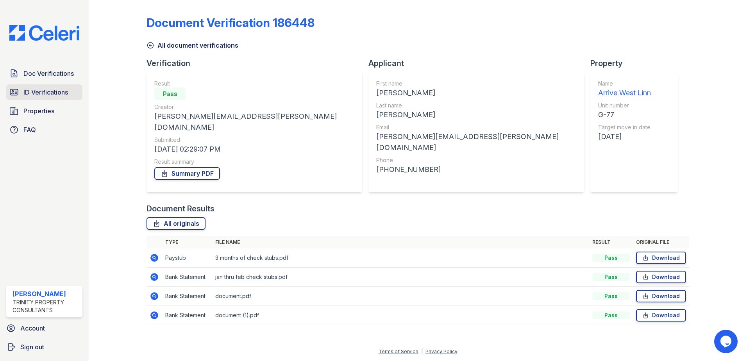  What do you see at coordinates (624, 84) in the screenshot?
I see `div: Name` at bounding box center [624, 84].